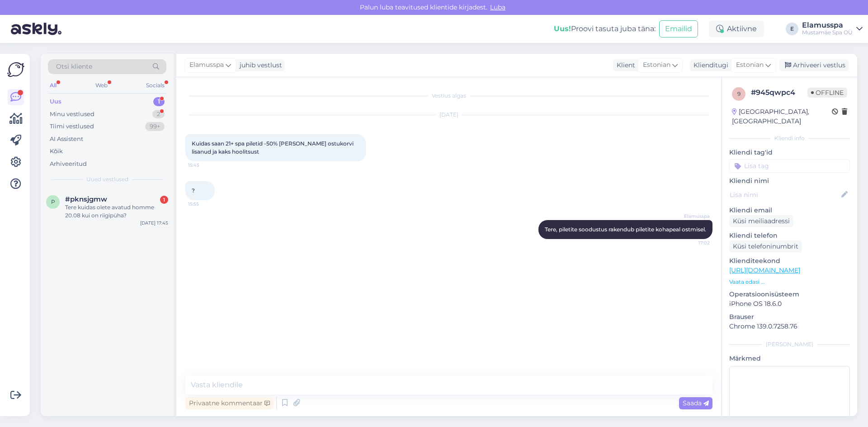  Describe the element at coordinates (789, 304) in the screenshot. I see `p: iPhone OS 18.6.0` at that location.